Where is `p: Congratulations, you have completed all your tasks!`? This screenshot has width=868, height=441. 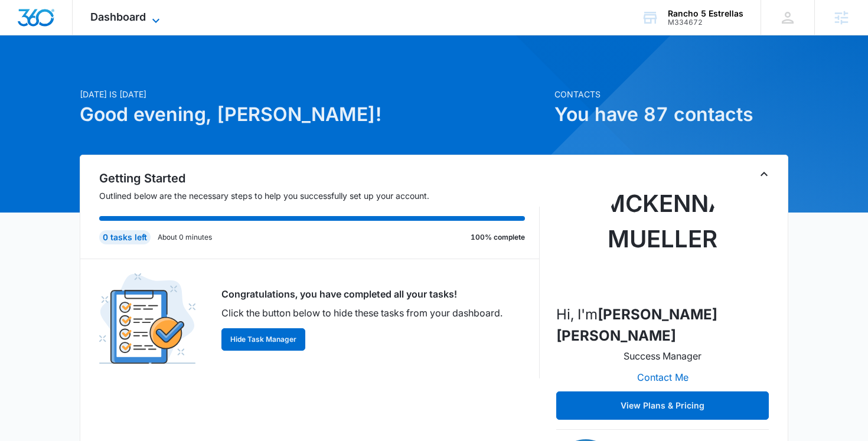 p: Congratulations, you have completed all your tasks! is located at coordinates (362, 294).